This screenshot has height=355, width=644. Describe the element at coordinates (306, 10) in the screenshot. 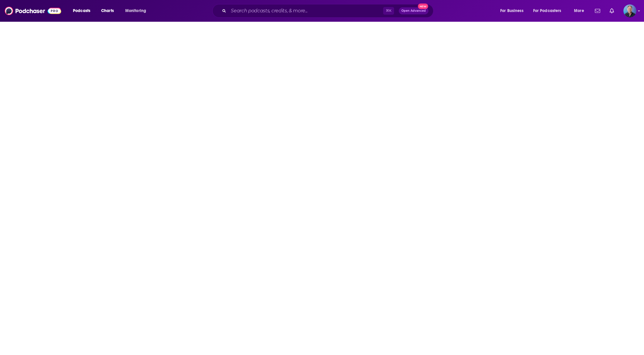

I see `input: Search podcasts, credits, & more...` at that location.